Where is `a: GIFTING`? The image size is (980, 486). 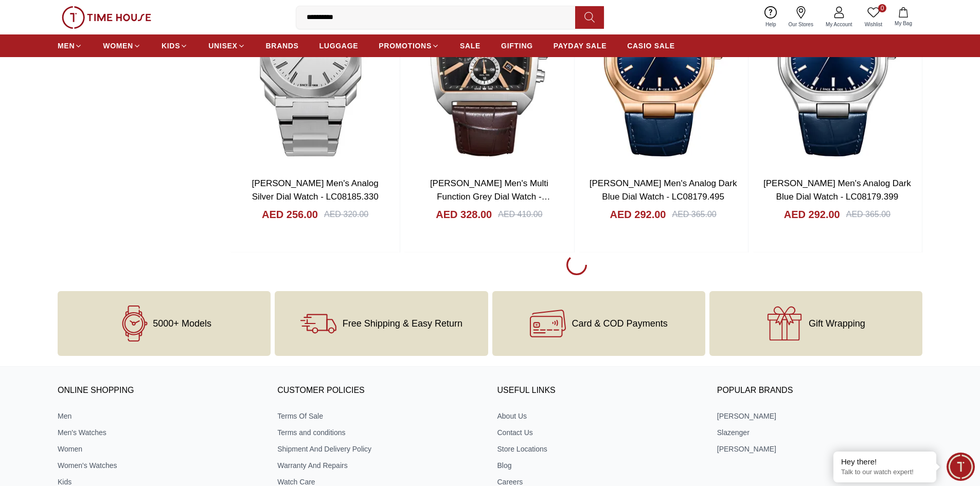 a: GIFTING is located at coordinates (517, 46).